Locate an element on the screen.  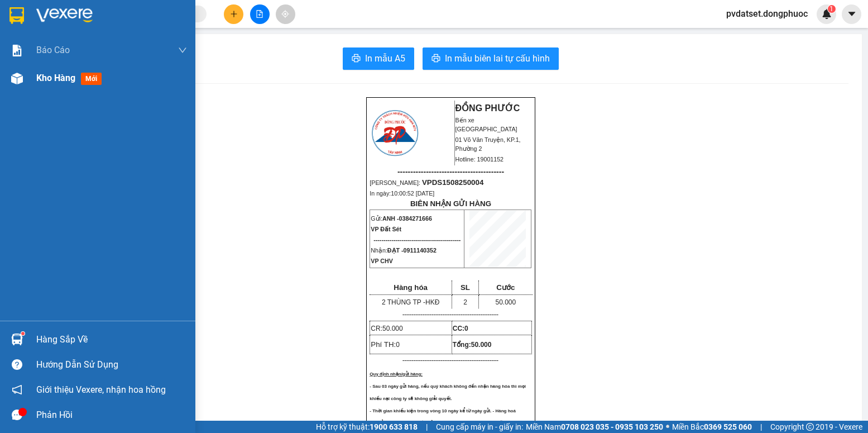
span: 1 is located at coordinates (831, 9).